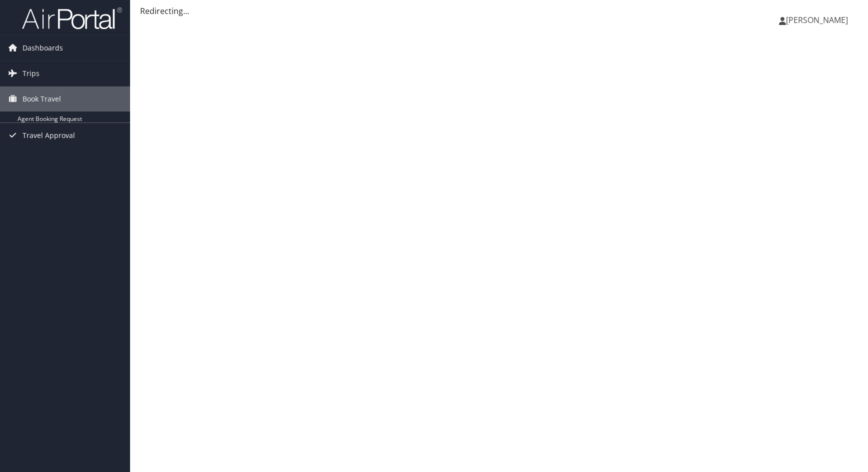  I want to click on div: Redirecting..., so click(499, 11).